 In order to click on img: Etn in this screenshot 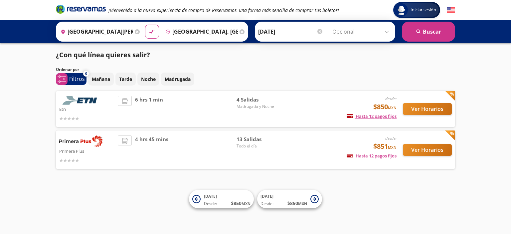, I will do `click(81, 100)`.